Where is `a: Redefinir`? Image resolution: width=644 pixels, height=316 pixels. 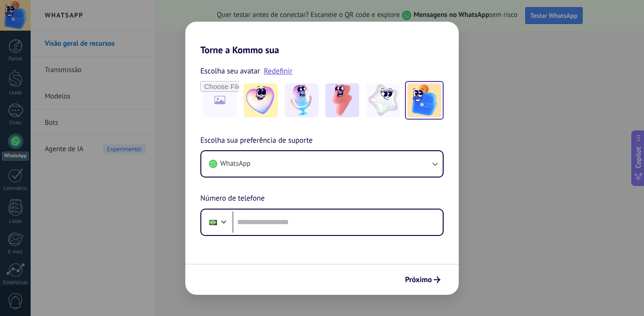
a: Redefinir is located at coordinates (278, 71).